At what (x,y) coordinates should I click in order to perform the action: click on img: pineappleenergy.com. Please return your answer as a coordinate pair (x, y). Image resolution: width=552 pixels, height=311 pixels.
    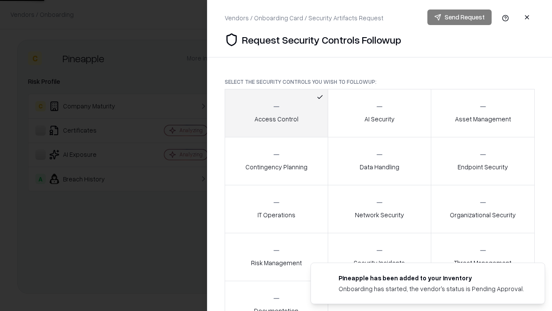
    Looking at the image, I should click on (327, 278).